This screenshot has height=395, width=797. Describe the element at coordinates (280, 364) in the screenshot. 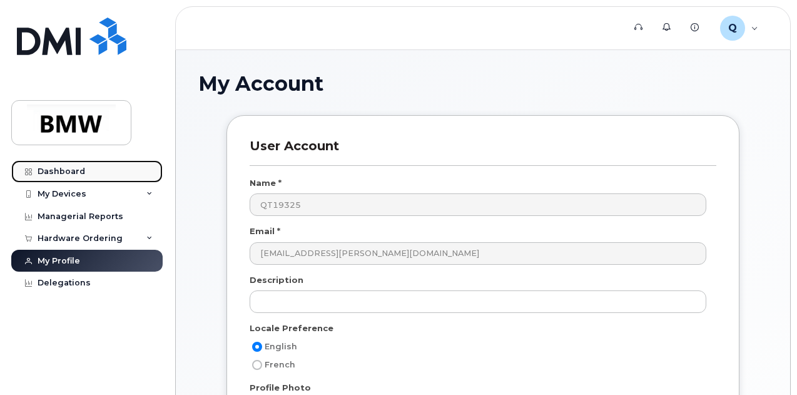

I see `span: French` at that location.